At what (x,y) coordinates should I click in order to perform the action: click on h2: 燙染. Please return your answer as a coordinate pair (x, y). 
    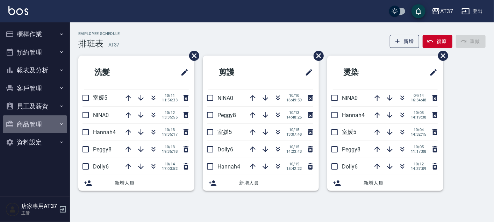
    Looking at the image, I should click on (365, 72).